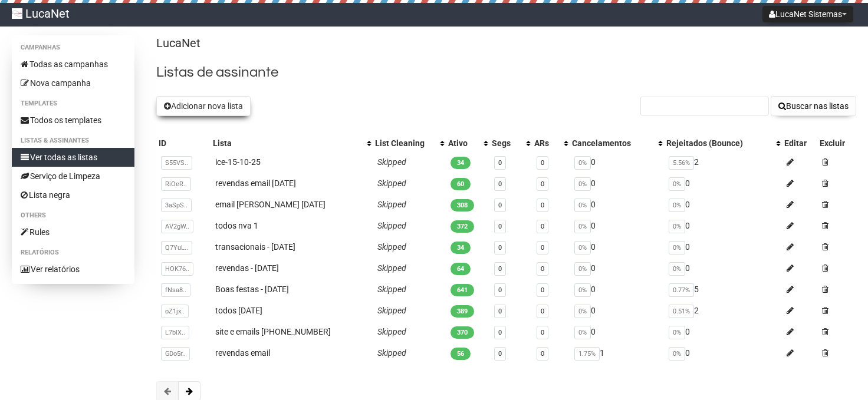 This screenshot has height=400, width=868. I want to click on a: ice-15-10-25, so click(237, 162).